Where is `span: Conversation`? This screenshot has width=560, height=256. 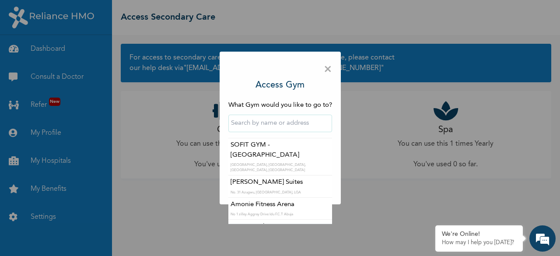 span: Conversation is located at coordinates (45, 230).